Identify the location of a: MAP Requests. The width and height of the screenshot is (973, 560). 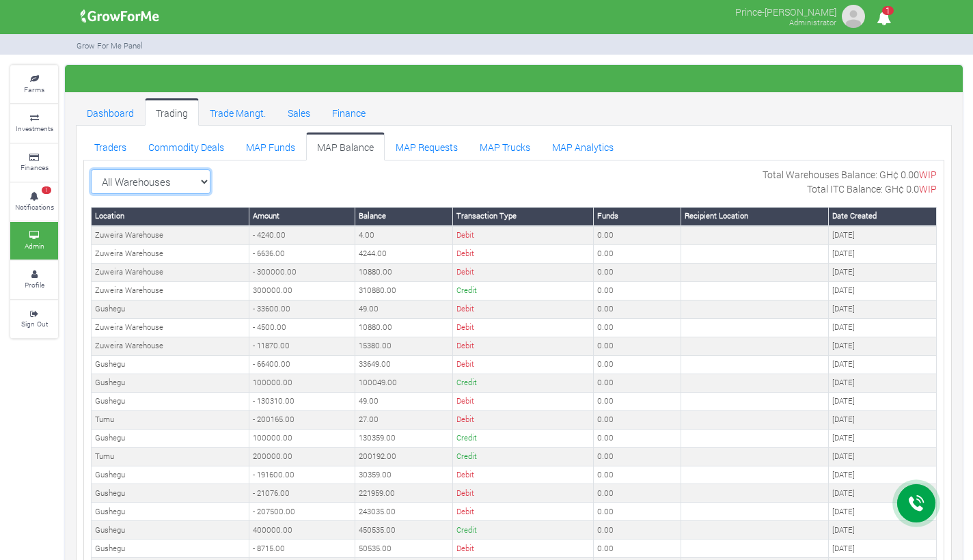
(427, 147).